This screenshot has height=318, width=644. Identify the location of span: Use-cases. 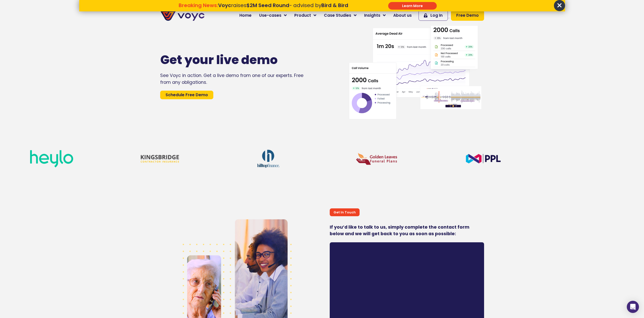
(270, 15).